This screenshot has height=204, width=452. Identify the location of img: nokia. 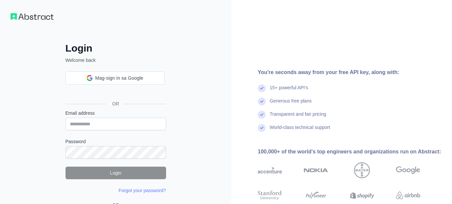
(316, 170).